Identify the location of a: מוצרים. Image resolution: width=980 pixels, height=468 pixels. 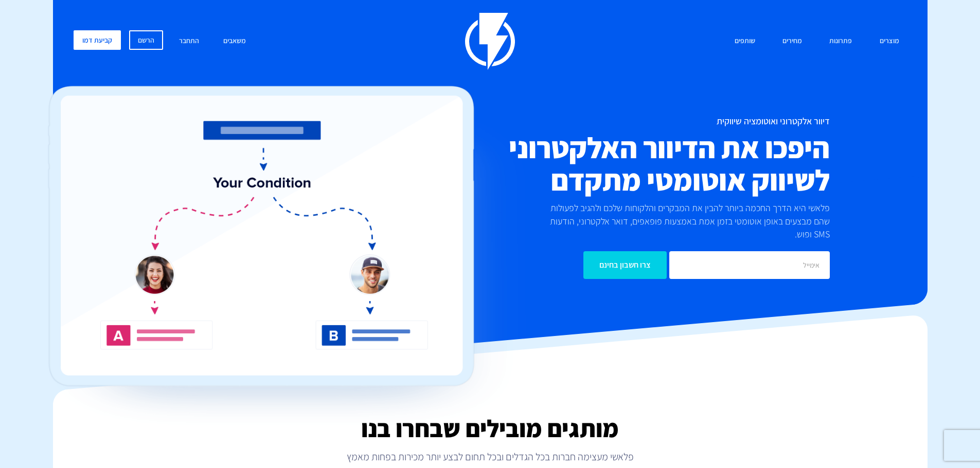
(889, 41).